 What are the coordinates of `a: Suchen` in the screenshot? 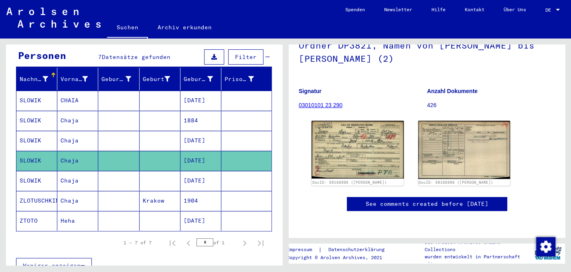 It's located at (128, 28).